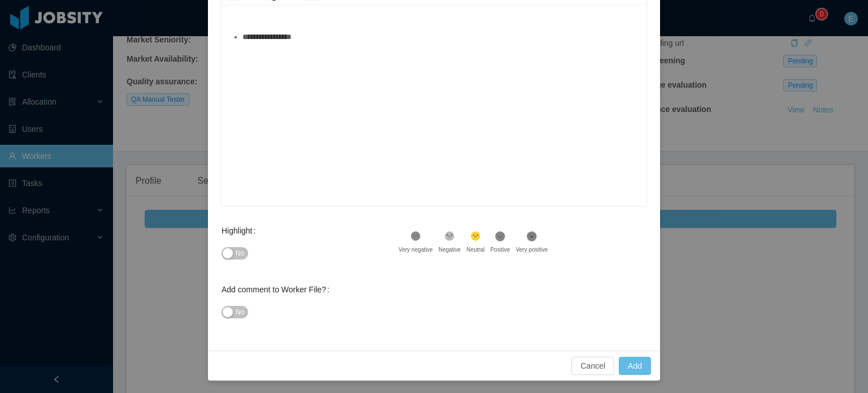  Describe the element at coordinates (415, 249) in the screenshot. I see `div: Very negative` at that location.